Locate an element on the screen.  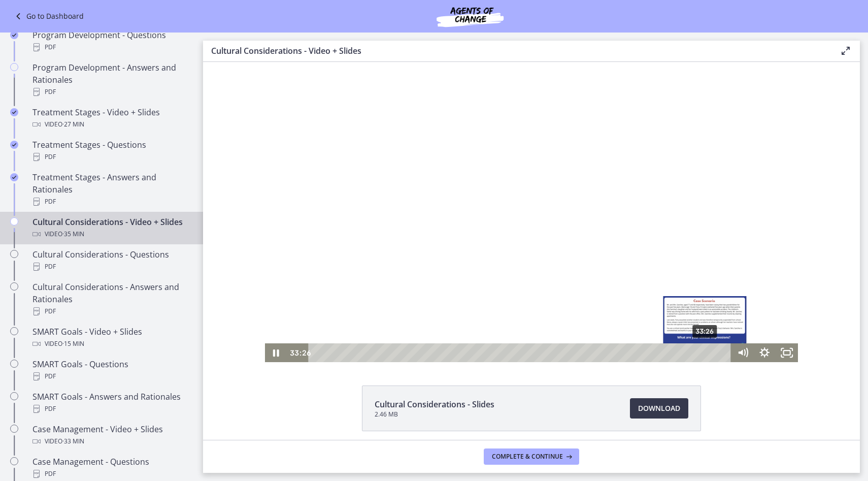
div: SMART Goals - Video + Slides is located at coordinates (111, 338).